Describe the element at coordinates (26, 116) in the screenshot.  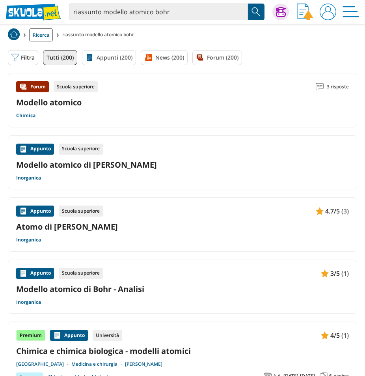
I see `a: Chimica` at that location.